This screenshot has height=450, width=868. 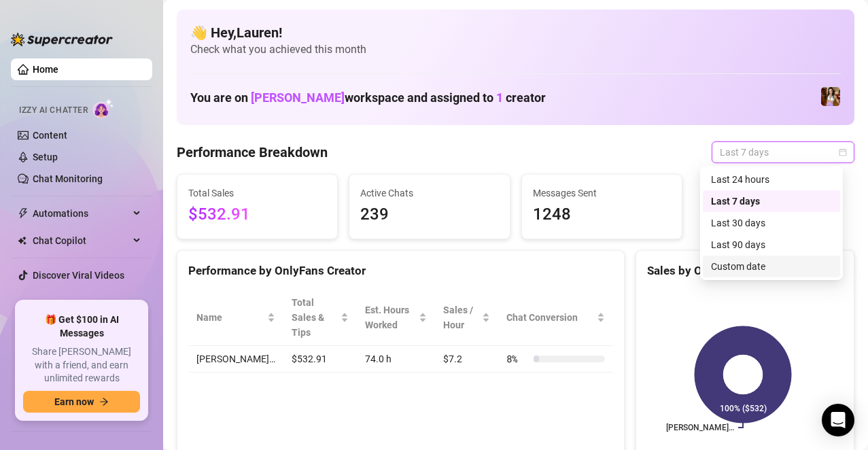 I want to click on span: Sales / Hour, so click(x=461, y=317).